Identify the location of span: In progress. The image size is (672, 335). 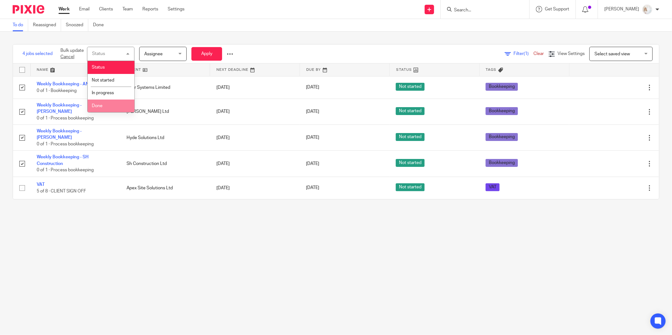
(103, 93).